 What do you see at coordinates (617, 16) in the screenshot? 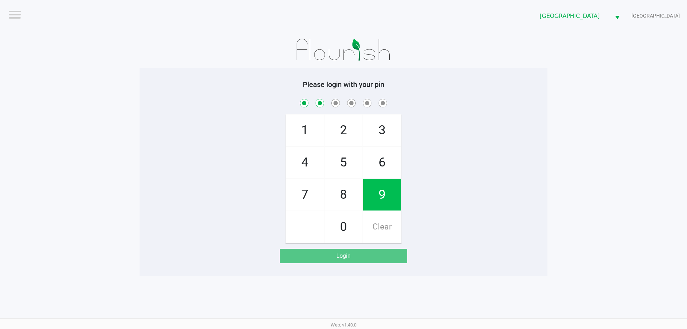
I see `button: Select` at bounding box center [617, 16].